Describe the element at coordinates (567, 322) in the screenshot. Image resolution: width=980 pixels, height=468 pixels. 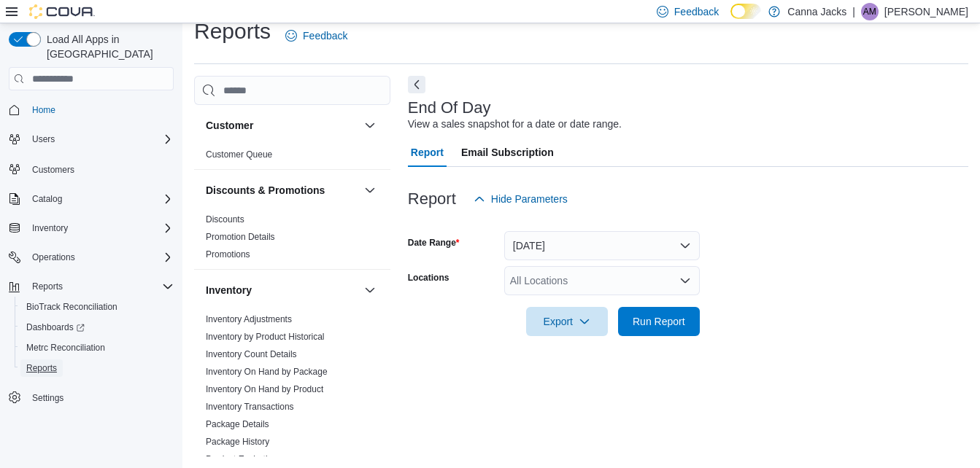
I see `button: Export` at that location.